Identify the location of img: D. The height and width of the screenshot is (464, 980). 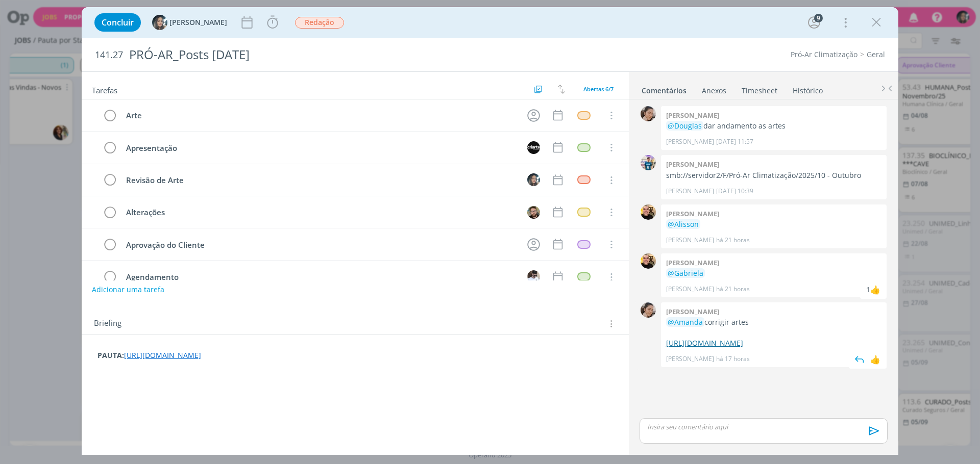
(648, 163).